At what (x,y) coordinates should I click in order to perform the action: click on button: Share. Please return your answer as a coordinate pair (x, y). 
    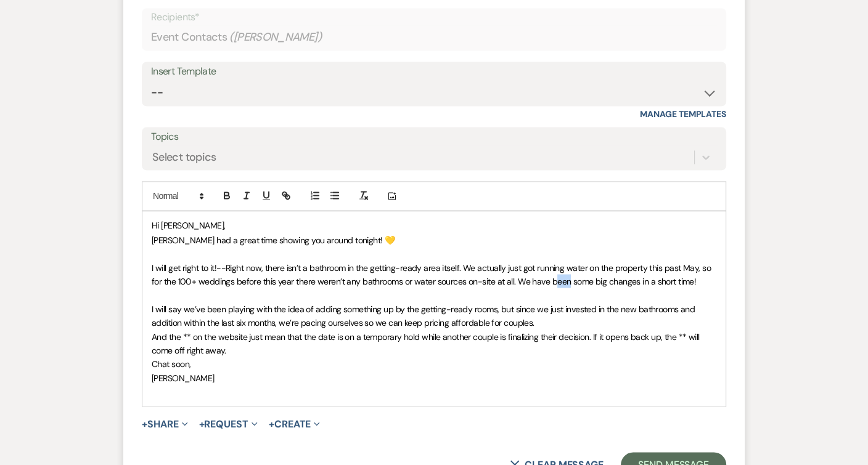
    Looking at the image, I should click on (164, 424).